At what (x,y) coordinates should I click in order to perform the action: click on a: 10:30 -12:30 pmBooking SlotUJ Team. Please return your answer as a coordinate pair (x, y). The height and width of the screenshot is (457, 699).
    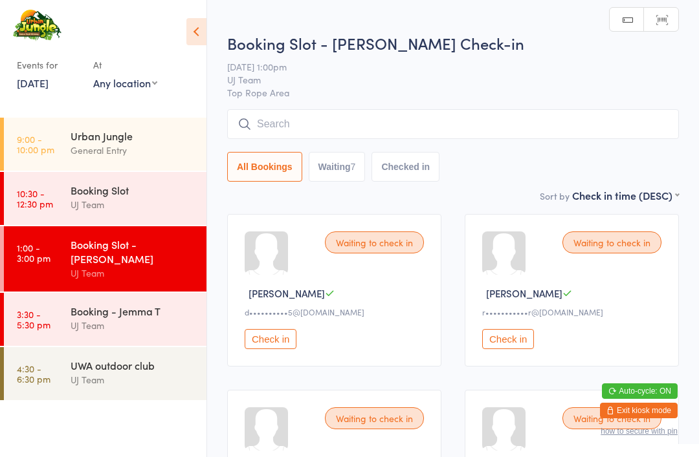
    Looking at the image, I should click on (105, 199).